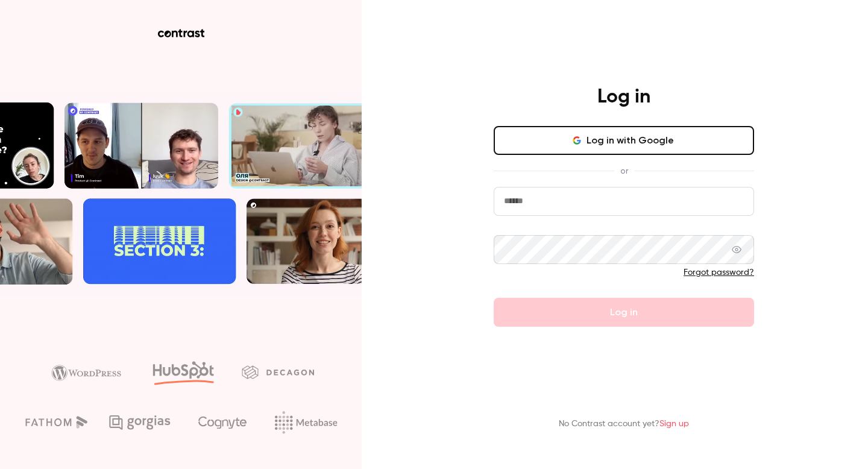  Describe the element at coordinates (624, 97) in the screenshot. I see `h4: Log in` at that location.